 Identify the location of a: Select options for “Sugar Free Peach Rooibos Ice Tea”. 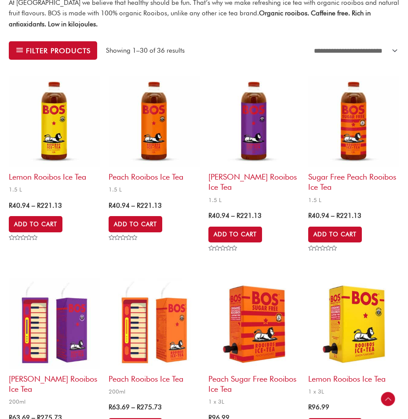
(335, 235).